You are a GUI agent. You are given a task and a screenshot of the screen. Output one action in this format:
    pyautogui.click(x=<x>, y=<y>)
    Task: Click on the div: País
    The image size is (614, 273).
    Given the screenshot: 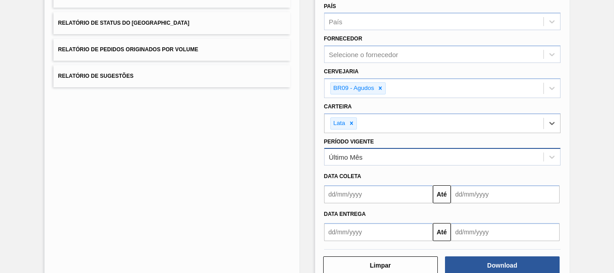 What is the action you would take?
    pyautogui.click(x=336, y=22)
    